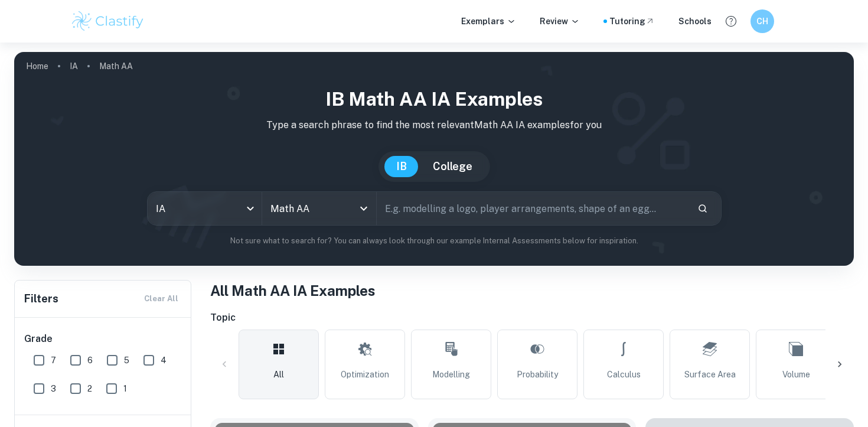  What do you see at coordinates (560, 21) in the screenshot?
I see `p: Review` at bounding box center [560, 21].